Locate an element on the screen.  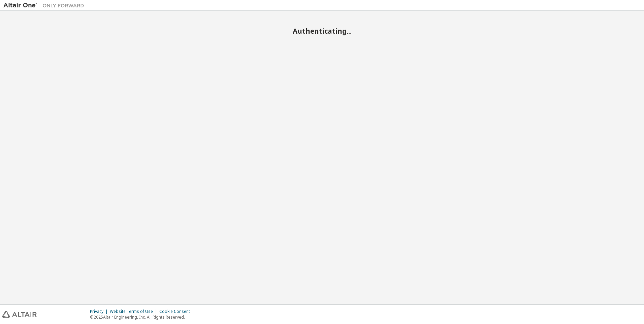
h2: Authenticating... is located at coordinates (322, 31).